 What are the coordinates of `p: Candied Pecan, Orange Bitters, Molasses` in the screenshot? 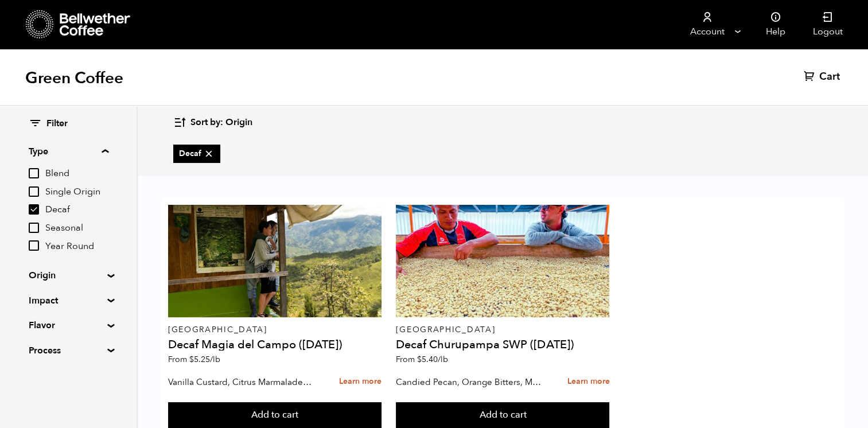 It's located at (468, 382).